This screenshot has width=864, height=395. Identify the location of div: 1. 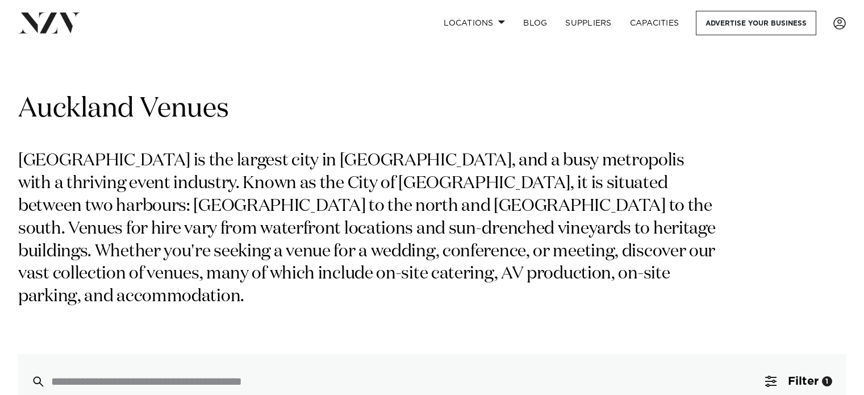
(827, 381).